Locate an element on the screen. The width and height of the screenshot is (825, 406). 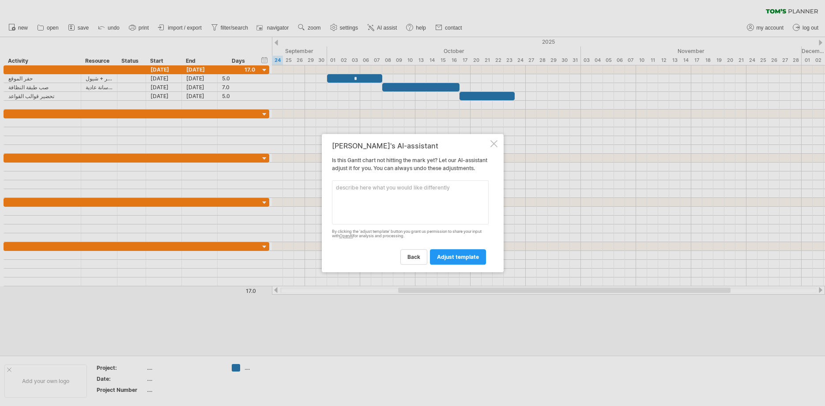
a: back is located at coordinates (414, 257).